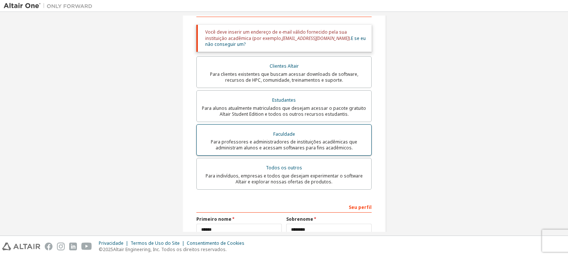  I want to click on font: Privacidade, so click(111, 243).